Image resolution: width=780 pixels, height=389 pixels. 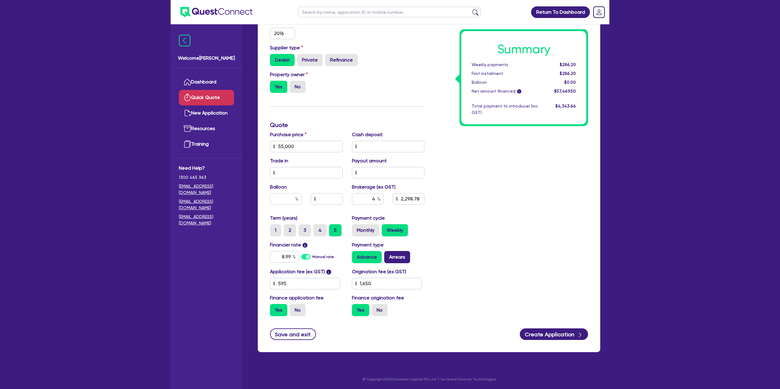 What do you see at coordinates (206, 168) in the screenshot?
I see `span: Need Help?` at bounding box center [206, 168].